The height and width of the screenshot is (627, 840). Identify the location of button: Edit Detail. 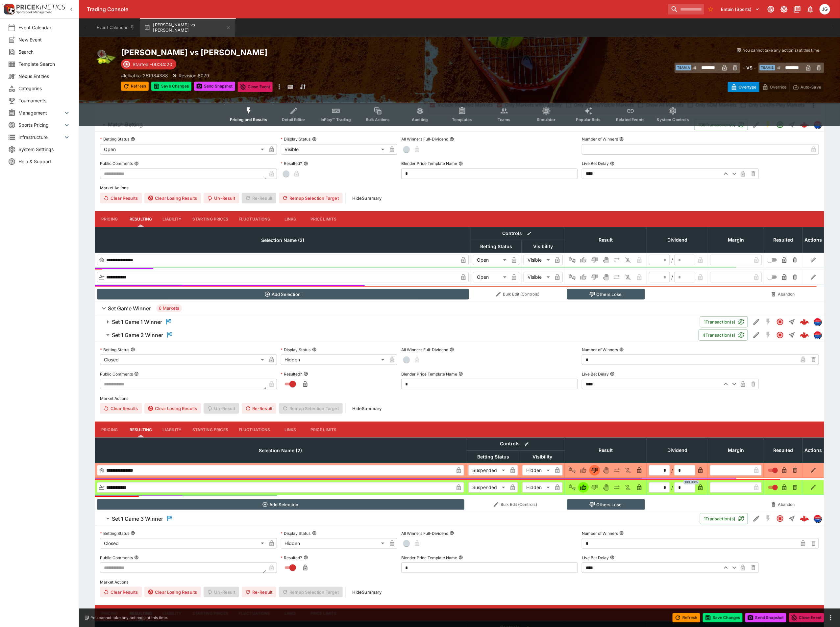
(756, 519).